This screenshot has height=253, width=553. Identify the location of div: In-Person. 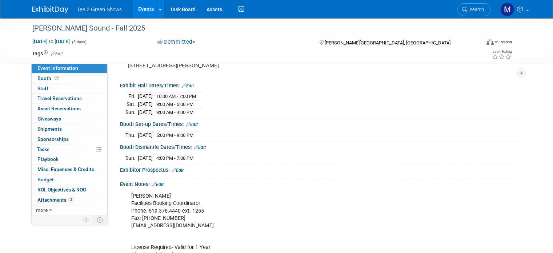
(504, 42).